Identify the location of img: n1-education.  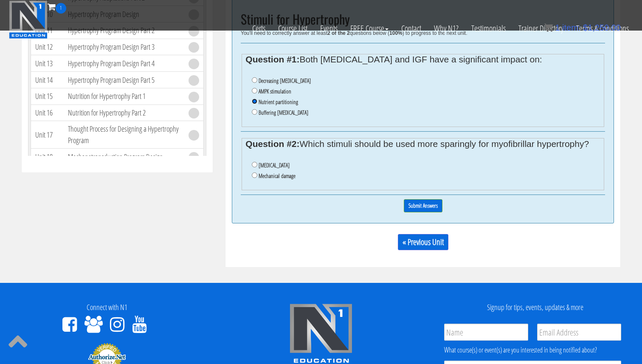
(28, 20).